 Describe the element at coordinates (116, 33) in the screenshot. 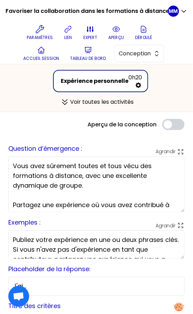

I see `button: aperçu` at that location.